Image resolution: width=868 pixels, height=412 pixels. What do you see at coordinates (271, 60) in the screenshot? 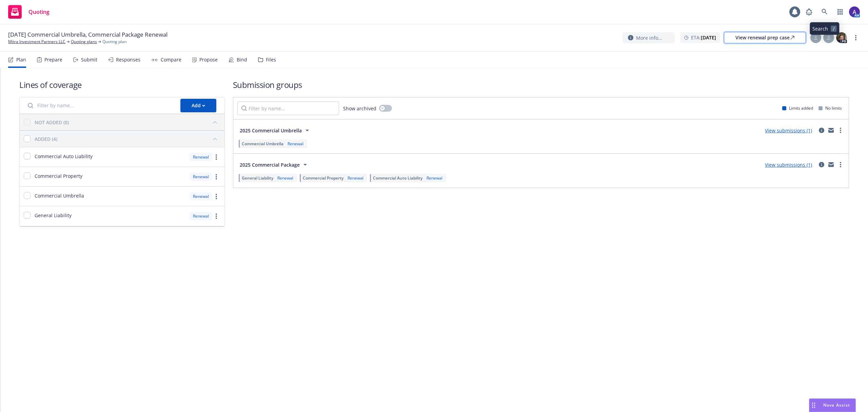
I see `div: Files` at bounding box center [271, 60].